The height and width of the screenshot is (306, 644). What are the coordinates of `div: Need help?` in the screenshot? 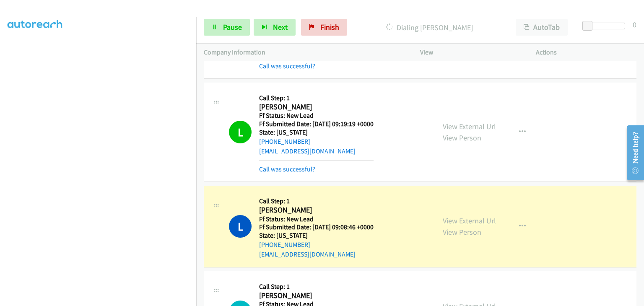 It's located at (15, 28).